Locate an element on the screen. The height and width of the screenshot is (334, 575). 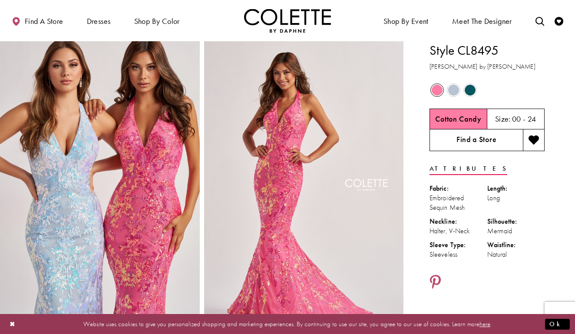
div: Halter, V-Neck is located at coordinates (458, 231).